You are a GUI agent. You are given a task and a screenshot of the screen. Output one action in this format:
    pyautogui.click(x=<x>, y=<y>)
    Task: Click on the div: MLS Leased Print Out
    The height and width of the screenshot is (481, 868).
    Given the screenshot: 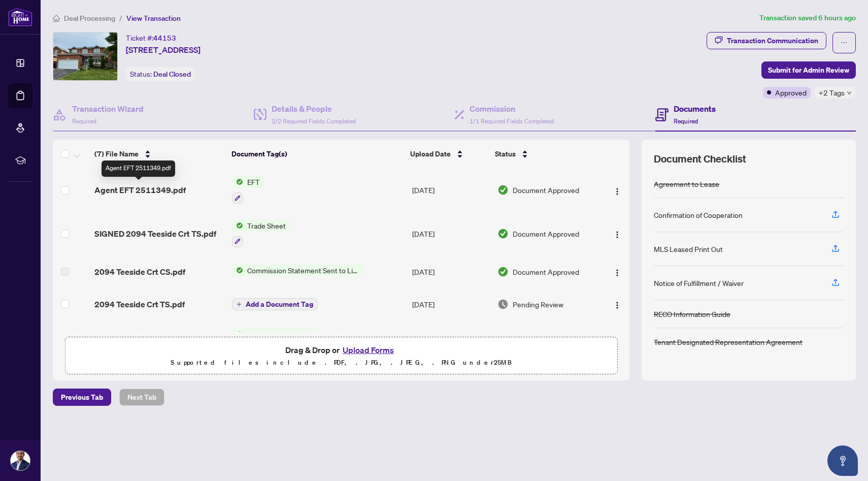 What is the action you would take?
    pyautogui.click(x=688, y=249)
    